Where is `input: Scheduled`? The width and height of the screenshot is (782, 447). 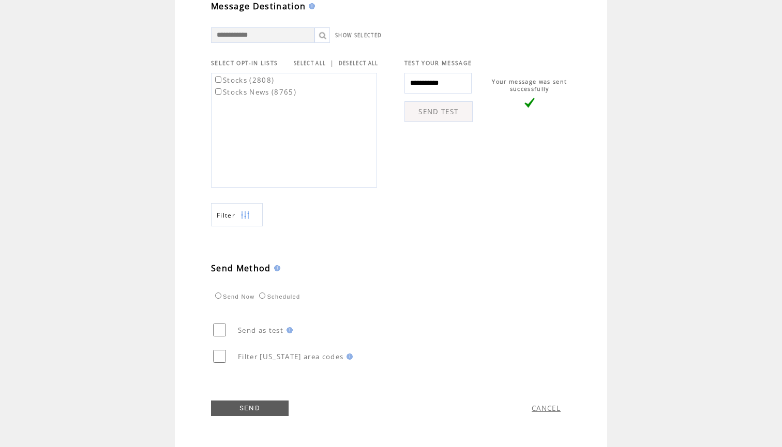 input: Scheduled is located at coordinates (262, 296).